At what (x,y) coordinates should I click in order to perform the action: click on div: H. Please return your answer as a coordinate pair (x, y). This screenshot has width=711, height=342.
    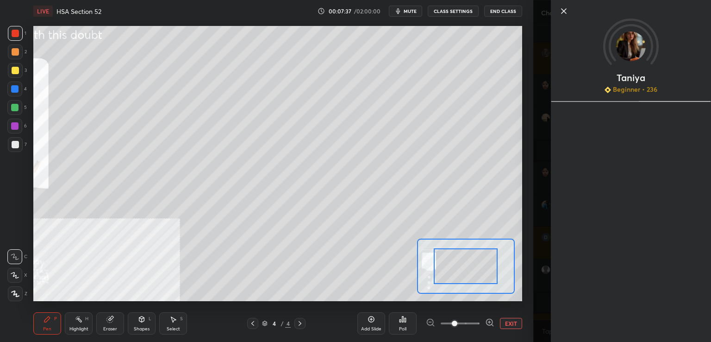
    Looking at the image, I should click on (87, 319).